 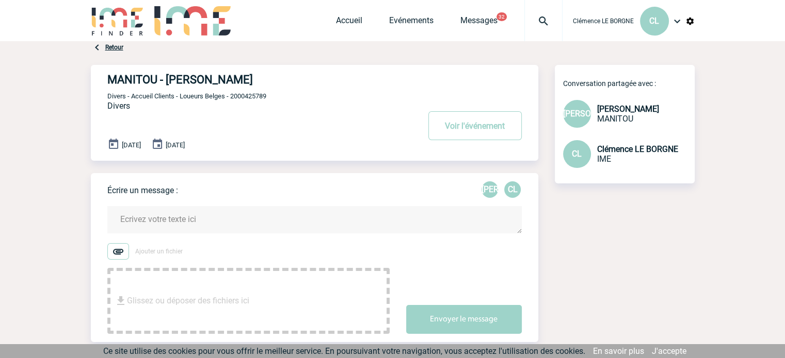 I want to click on button: Envoyer le message, so click(x=464, y=320).